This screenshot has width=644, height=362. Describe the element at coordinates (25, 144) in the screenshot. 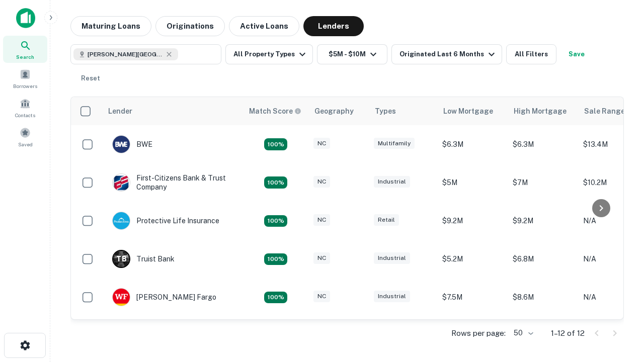

I see `span: Saved` at that location.